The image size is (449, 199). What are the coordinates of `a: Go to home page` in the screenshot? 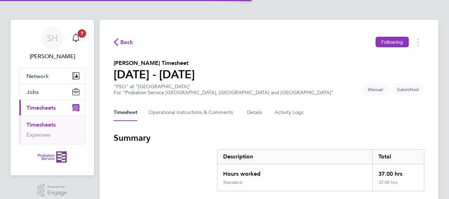 It's located at (52, 157).